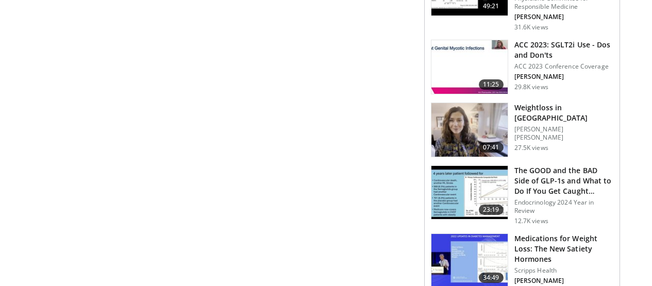 The image size is (652, 286). I want to click on p: 29.8K views, so click(531, 87).